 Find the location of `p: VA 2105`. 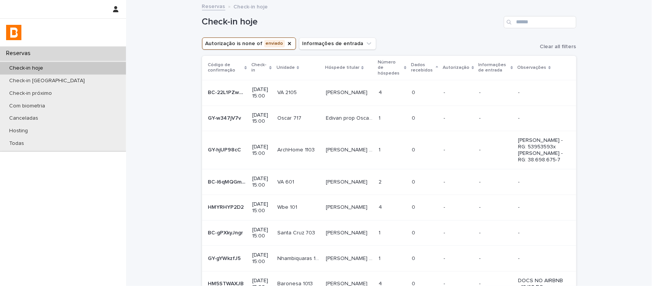

p: VA 2105 is located at coordinates (288, 92).